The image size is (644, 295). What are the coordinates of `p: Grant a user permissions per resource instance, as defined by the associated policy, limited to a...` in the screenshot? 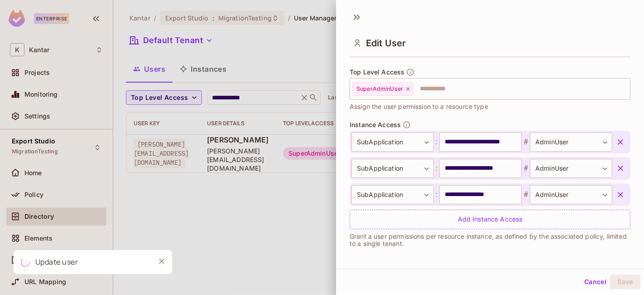 It's located at (489, 240).